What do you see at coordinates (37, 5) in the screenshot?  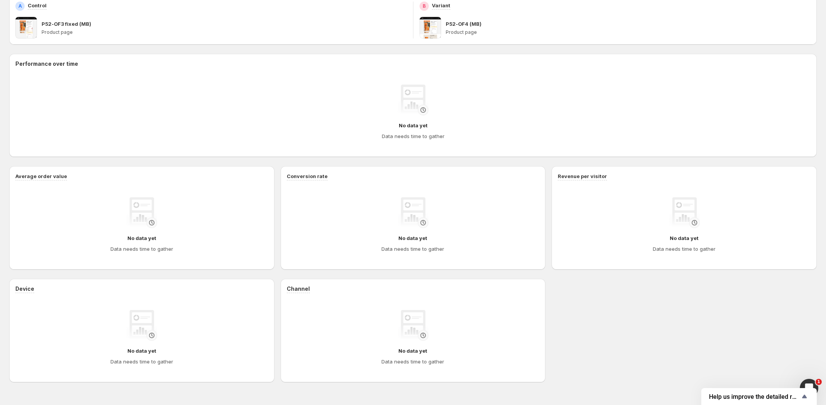 I see `p: Control` at bounding box center [37, 5].